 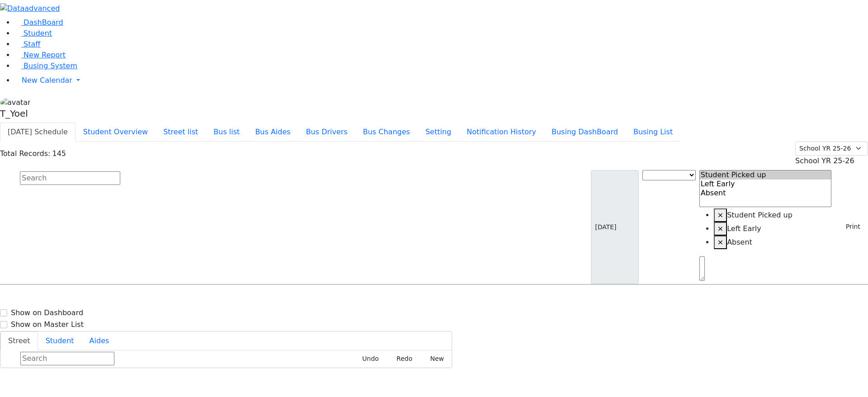 What do you see at coordinates (99, 341) in the screenshot?
I see `button: Aides` at bounding box center [99, 341].